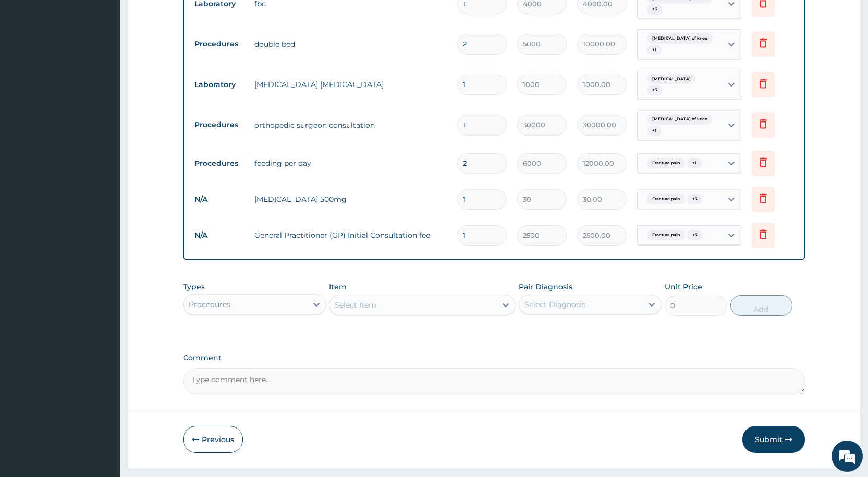 This screenshot has width=868, height=477. I want to click on button: Previous, so click(213, 440).